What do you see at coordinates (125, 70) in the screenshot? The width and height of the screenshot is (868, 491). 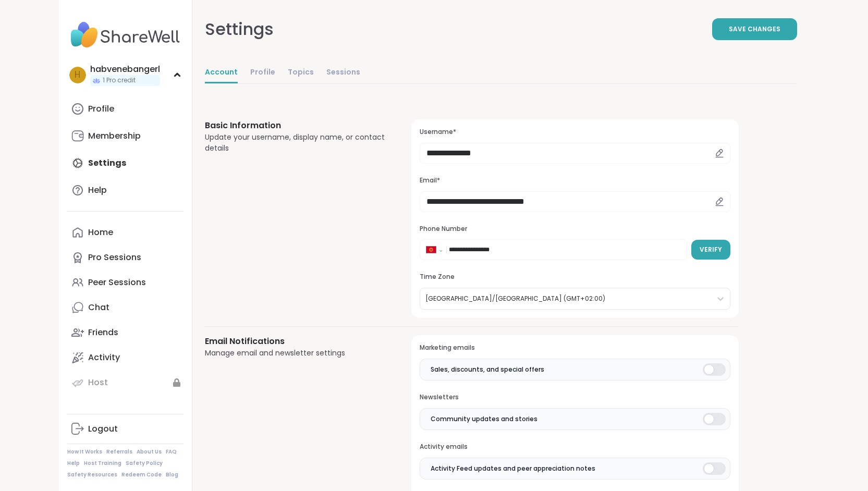 I see `div: habvenebangerl` at bounding box center [125, 70].